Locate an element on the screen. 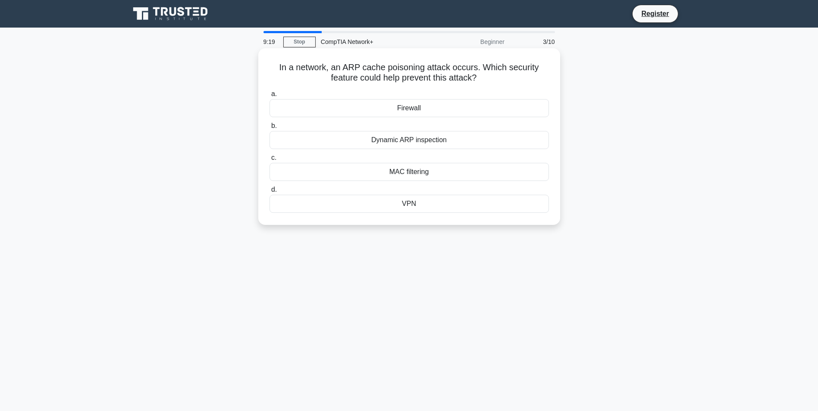  h5: In a network, an ARP cache poisoning attack occurs. Which security feature could help prevent thi... is located at coordinates (409, 73).